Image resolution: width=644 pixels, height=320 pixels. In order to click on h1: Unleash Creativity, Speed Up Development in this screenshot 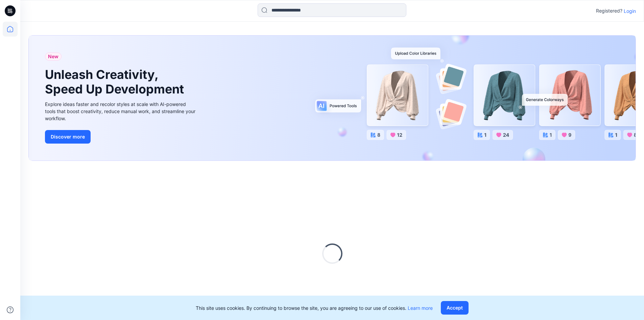, I will do `click(116, 82)`.